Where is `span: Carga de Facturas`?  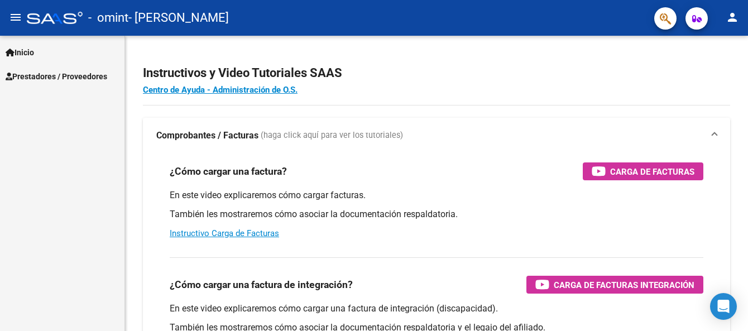 span: Carga de Facturas is located at coordinates (652, 171).